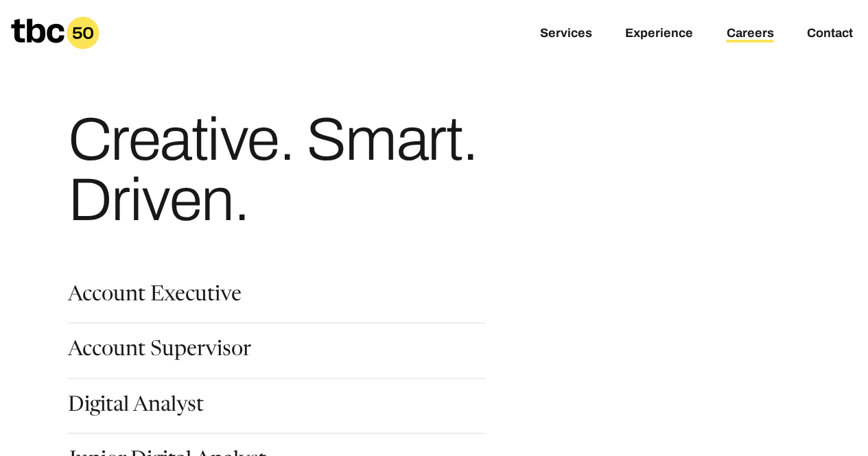 This screenshot has height=456, width=868. I want to click on a: Services, so click(566, 34).